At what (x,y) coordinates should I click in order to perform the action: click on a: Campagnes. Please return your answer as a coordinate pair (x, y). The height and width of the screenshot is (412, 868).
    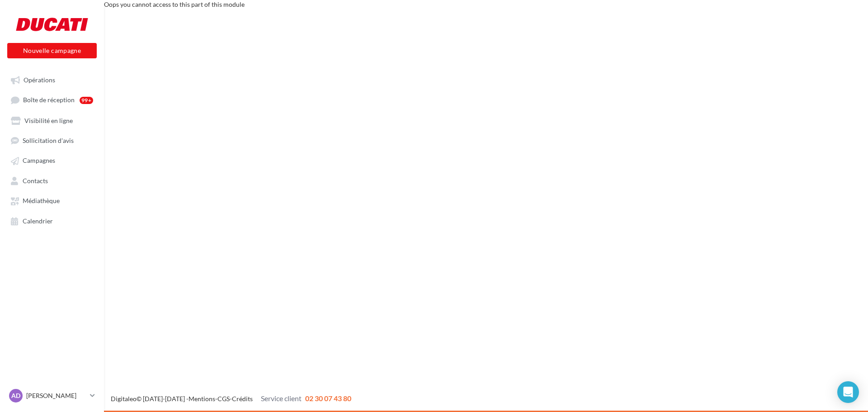
    Looking at the image, I should click on (52, 160).